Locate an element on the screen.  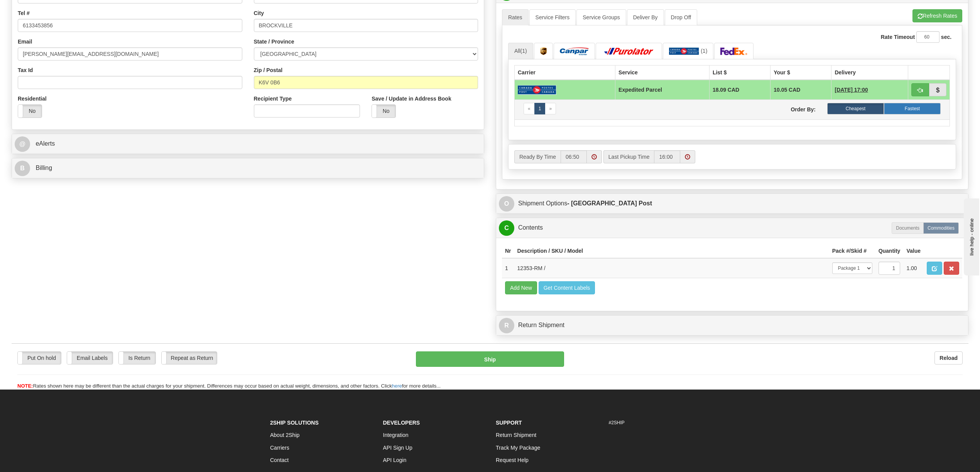
td: 18.09 CAD is located at coordinates (740, 90).